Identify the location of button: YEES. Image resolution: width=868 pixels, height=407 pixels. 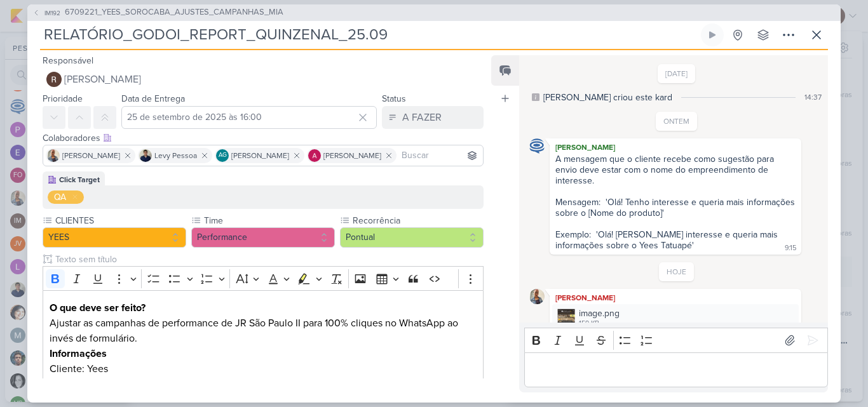
(115, 238).